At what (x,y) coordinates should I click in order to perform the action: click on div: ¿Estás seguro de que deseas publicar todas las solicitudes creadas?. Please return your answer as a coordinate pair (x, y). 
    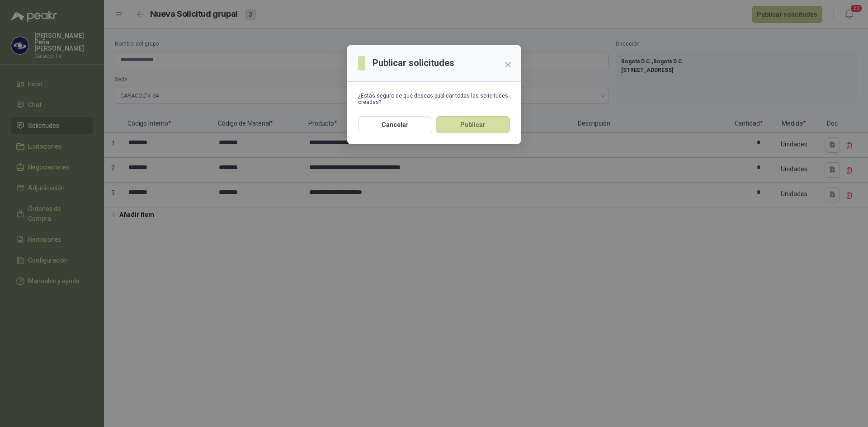
    Looking at the image, I should click on (434, 99).